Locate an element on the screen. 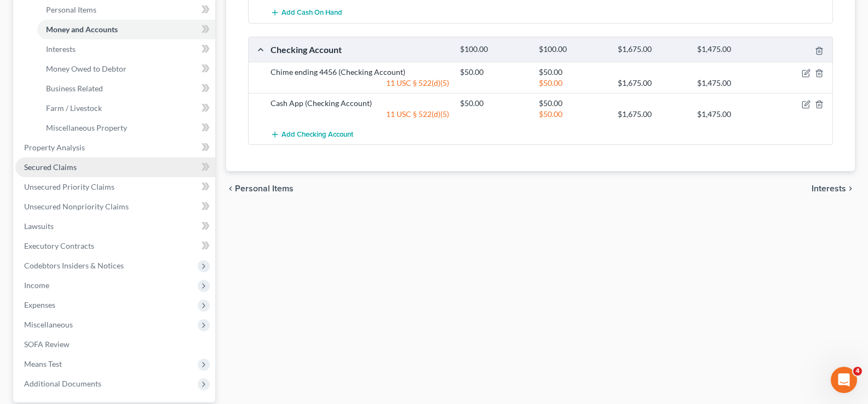 The width and height of the screenshot is (868, 404). a: Unsecured Nonpriority Claims is located at coordinates (115, 207).